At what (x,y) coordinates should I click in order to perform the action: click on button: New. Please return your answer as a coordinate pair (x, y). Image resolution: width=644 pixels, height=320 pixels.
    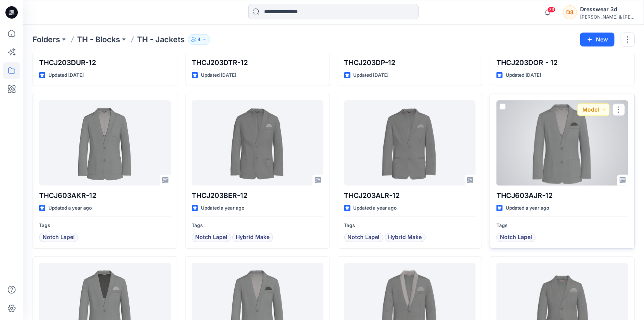
    Looking at the image, I should click on (598, 40).